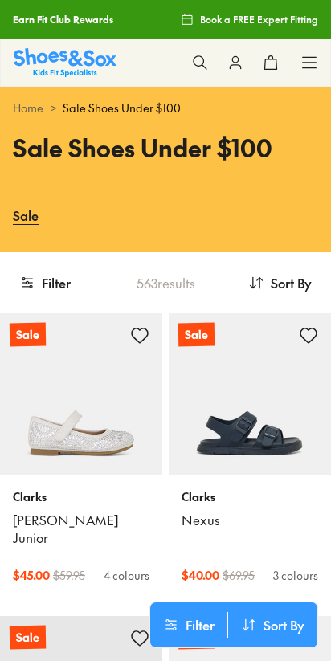  I want to click on a: Nexus, so click(250, 520).